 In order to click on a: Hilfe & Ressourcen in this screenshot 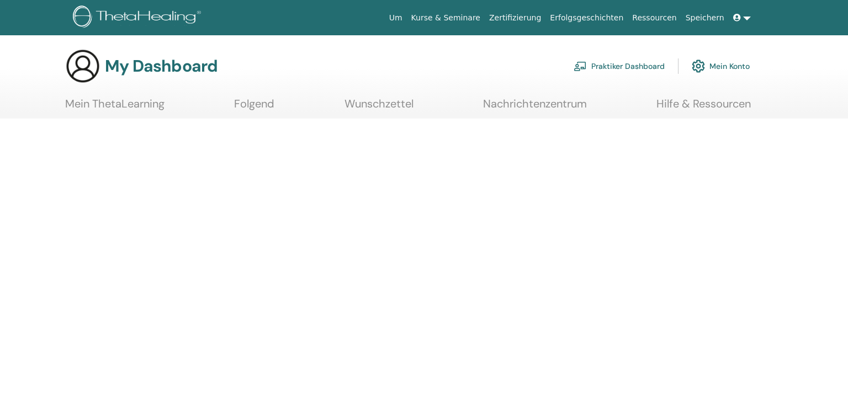, I will do `click(703, 108)`.